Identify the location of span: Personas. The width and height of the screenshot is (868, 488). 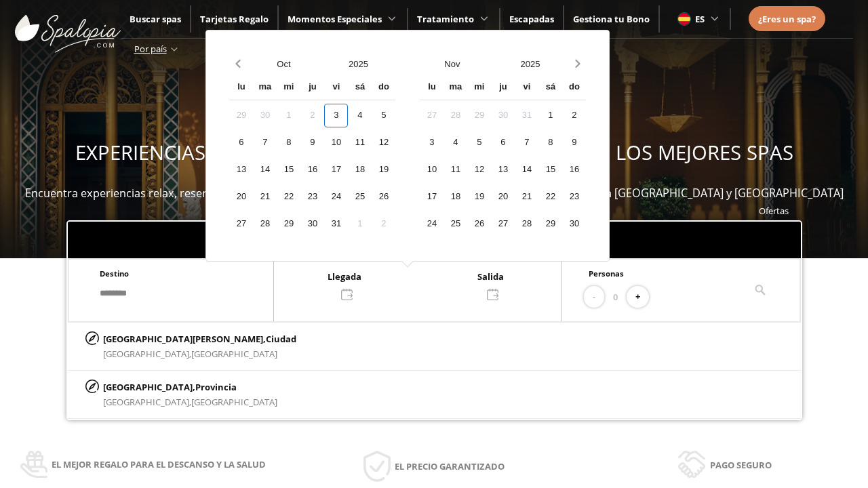
(607, 274).